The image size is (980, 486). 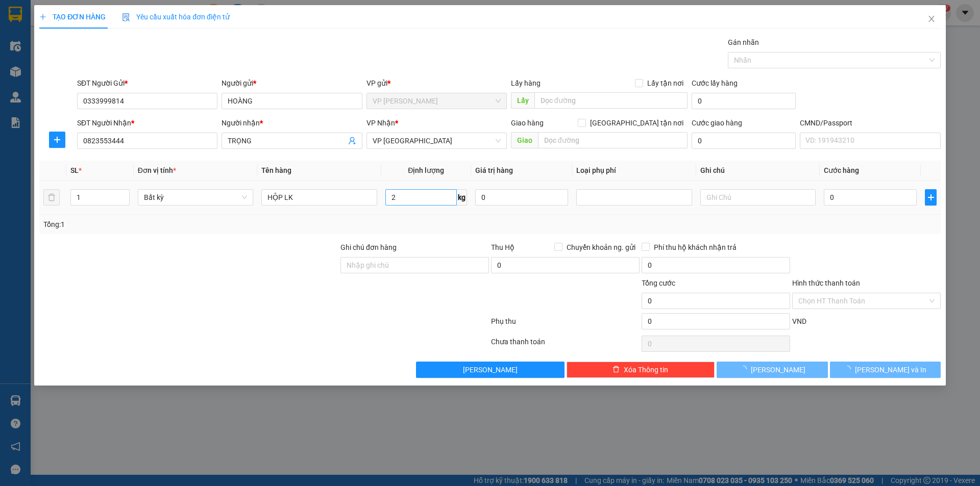 I want to click on label: Gán nhãn, so click(x=743, y=42).